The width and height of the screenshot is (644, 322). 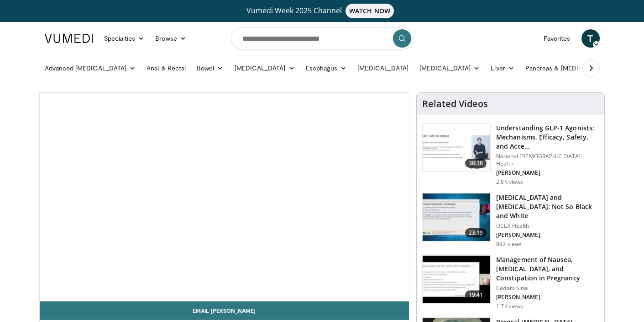 What do you see at coordinates (547, 288) in the screenshot?
I see `p: Cedars Sinai` at bounding box center [547, 288].